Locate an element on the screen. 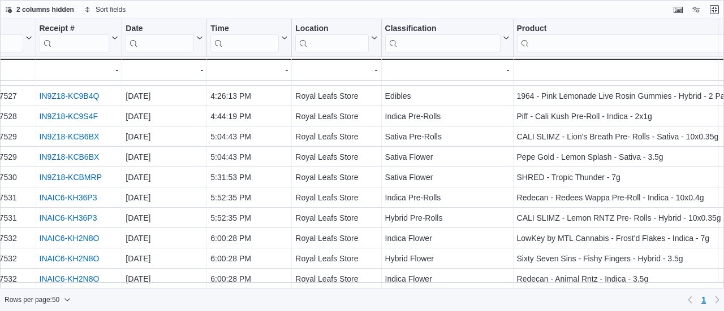 The width and height of the screenshot is (724, 311). button: Page 1 of 1 is located at coordinates (703, 300).